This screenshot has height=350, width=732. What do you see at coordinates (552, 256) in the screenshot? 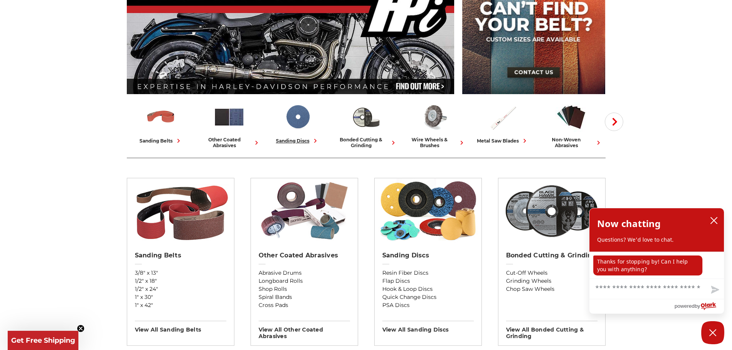
I see `h2: Bonded Cutting & Grinding` at bounding box center [552, 256].